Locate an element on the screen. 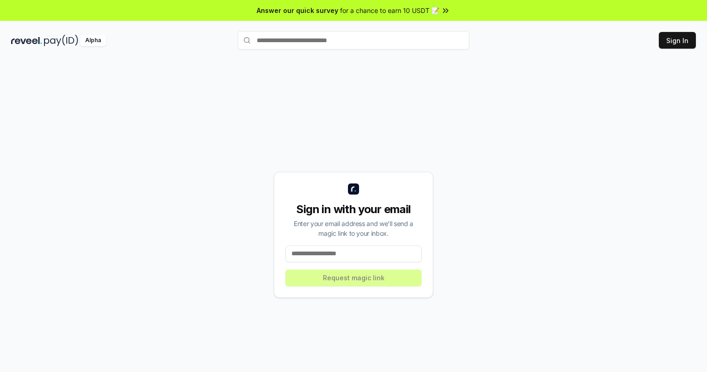  span: for a chance to earn 10 USDT 📝 is located at coordinates (389, 10).